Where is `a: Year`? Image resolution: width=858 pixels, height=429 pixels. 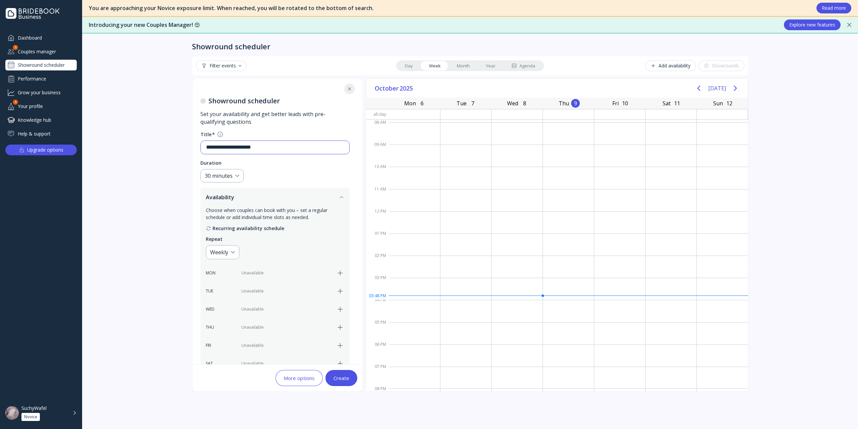
a: Year is located at coordinates (491, 66).